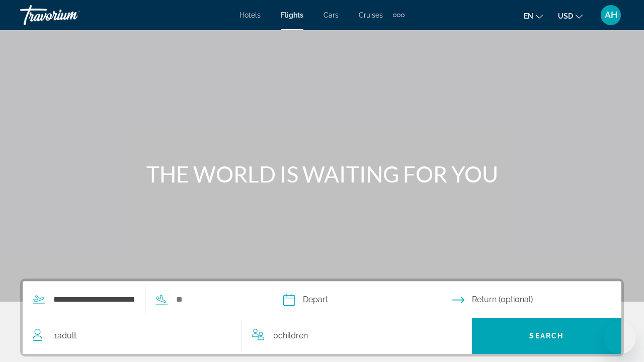 The width and height of the screenshot is (644, 362). What do you see at coordinates (565, 16) in the screenshot?
I see `span: USD` at bounding box center [565, 16].